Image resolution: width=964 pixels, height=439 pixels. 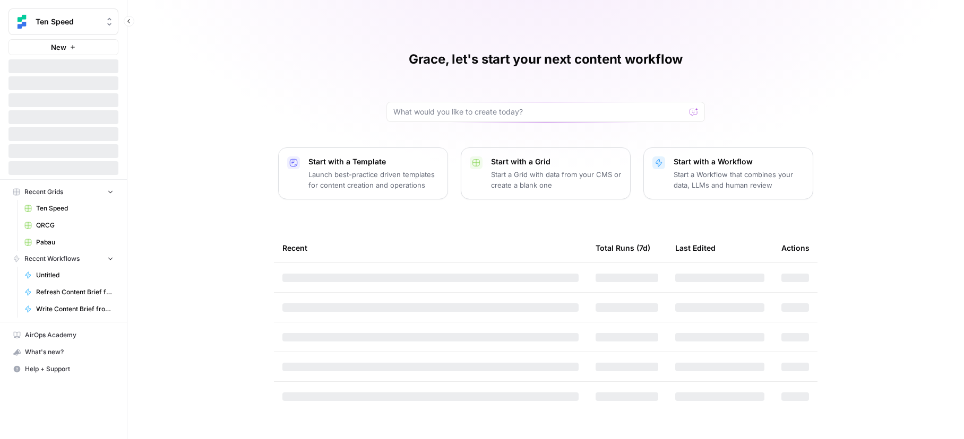 I want to click on h1: Grace, let's start your next content workflow, so click(x=546, y=59).